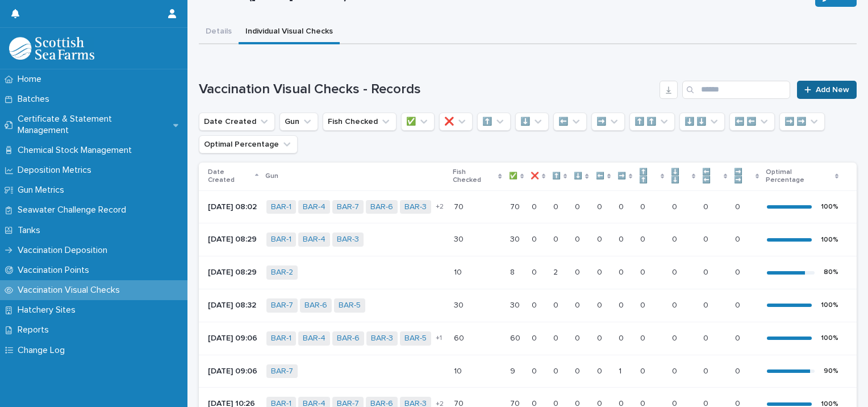  What do you see at coordinates (832, 272) in the screenshot?
I see `div: 80 %` at bounding box center [832, 272].